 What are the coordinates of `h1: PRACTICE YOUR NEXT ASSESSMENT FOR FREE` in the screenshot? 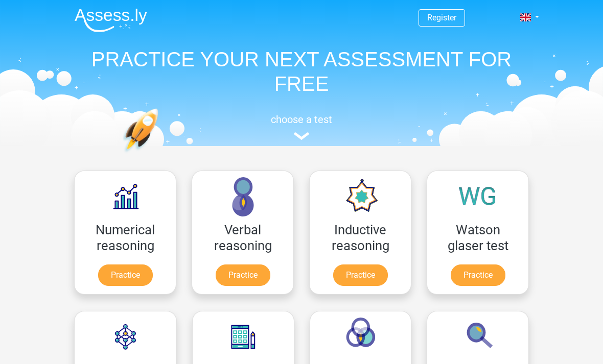 It's located at (302, 71).